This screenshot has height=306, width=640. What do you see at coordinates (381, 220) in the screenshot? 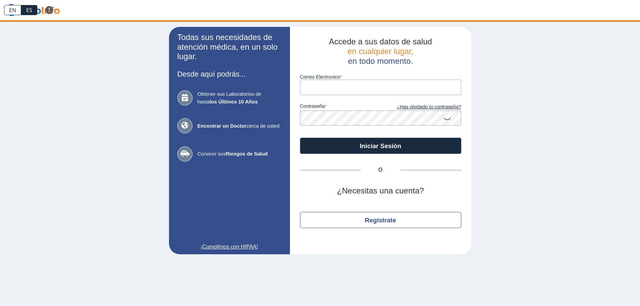
I see `button: Regístrate` at bounding box center [381, 220].